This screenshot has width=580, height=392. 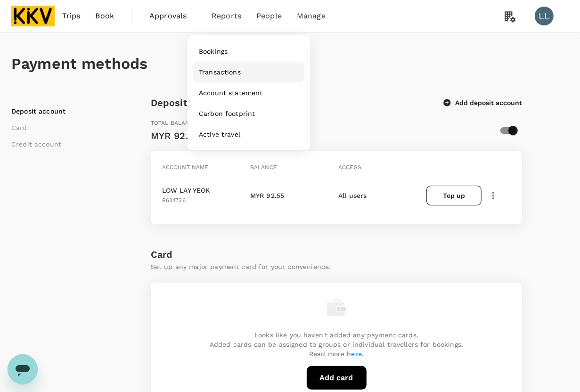 I want to click on h6: Card, so click(x=337, y=254).